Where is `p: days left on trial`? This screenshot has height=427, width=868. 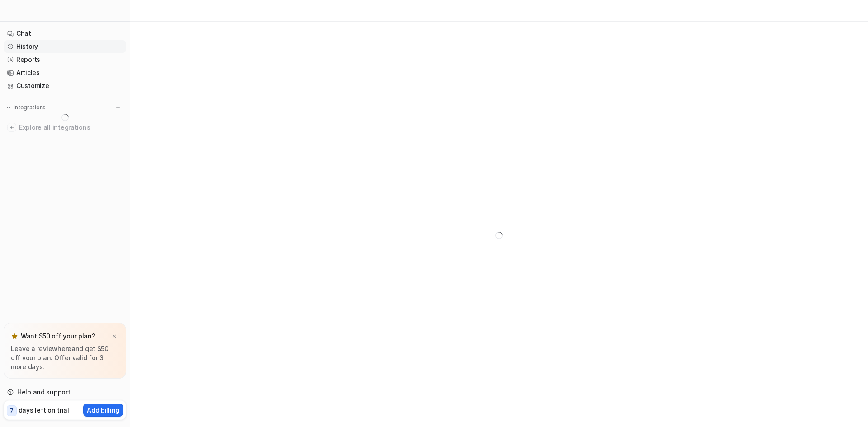 p: days left on trial is located at coordinates (44, 410).